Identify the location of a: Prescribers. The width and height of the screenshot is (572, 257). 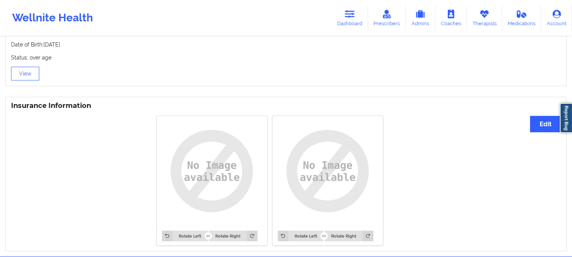
(387, 18).